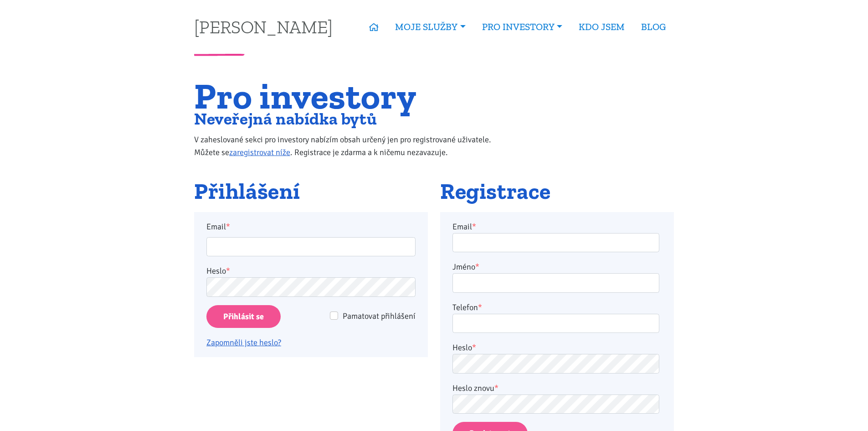 This screenshot has width=868, height=431. I want to click on label: Jméno, so click(466, 267).